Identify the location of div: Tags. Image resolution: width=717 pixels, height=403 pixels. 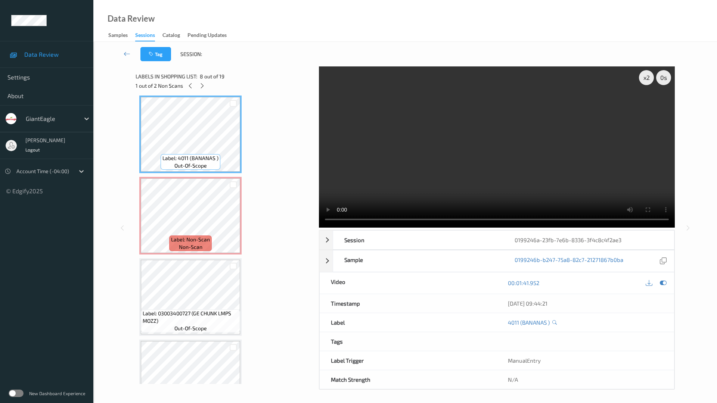
(408, 342).